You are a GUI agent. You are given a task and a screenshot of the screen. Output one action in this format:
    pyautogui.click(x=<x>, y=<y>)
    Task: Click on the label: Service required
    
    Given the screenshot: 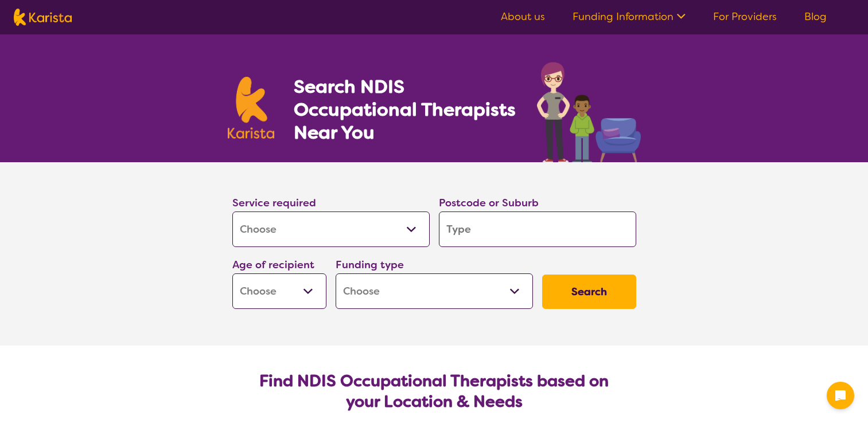 What is the action you would take?
    pyautogui.click(x=274, y=203)
    